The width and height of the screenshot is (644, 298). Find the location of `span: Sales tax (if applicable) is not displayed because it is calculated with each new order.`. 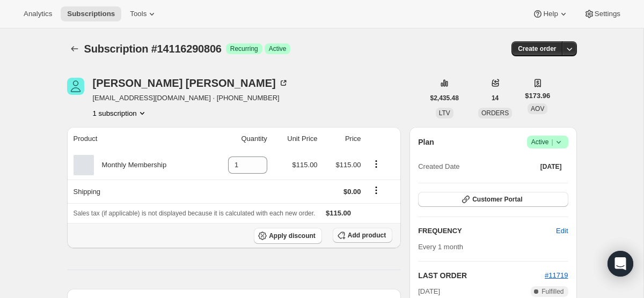

span: Sales tax (if applicable) is not displayed because it is calculated with each new order. is located at coordinates (195, 214).